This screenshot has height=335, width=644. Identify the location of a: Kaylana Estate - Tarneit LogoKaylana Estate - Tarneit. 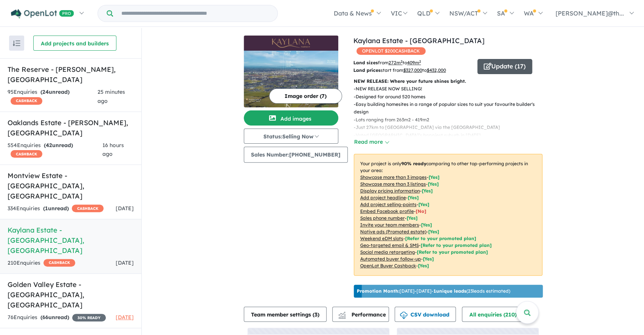
(291, 71).